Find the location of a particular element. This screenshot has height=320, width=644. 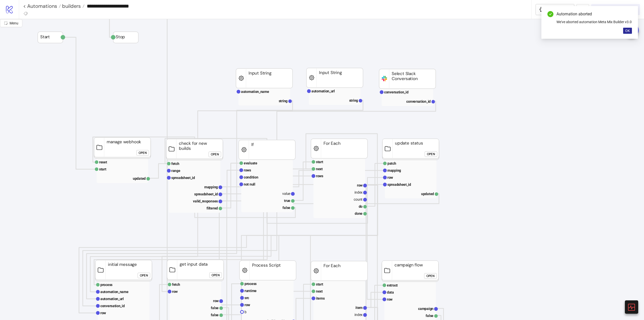

a: < Automations is located at coordinates (42, 6).